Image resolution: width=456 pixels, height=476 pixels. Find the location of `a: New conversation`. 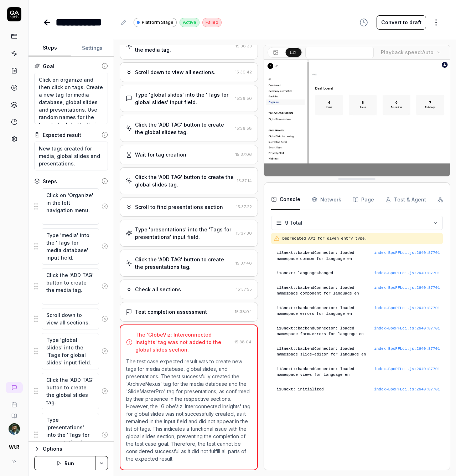

a: New conversation is located at coordinates (14, 388).